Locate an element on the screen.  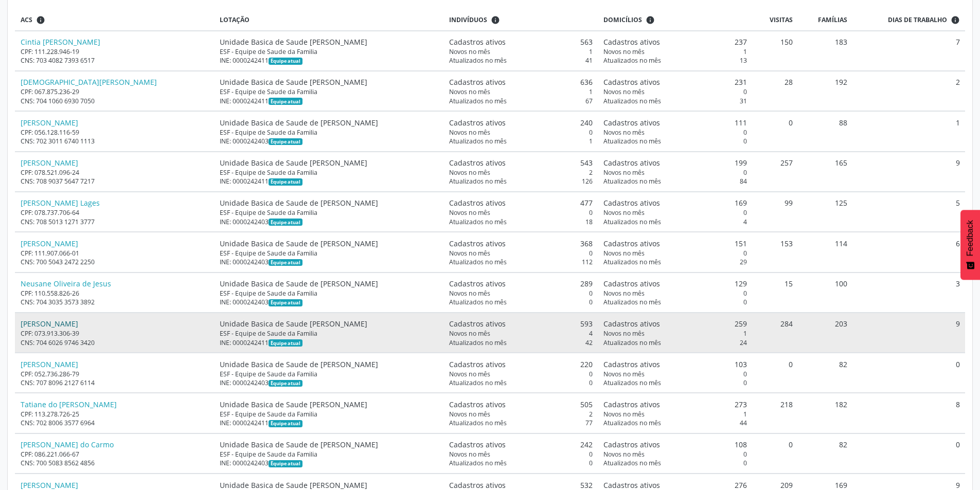
td: 28 is located at coordinates (775, 91).